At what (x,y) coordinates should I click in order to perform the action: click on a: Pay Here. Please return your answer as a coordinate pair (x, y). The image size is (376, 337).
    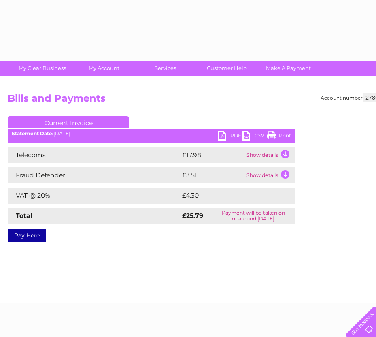
    Looking at the image, I should click on (27, 235).